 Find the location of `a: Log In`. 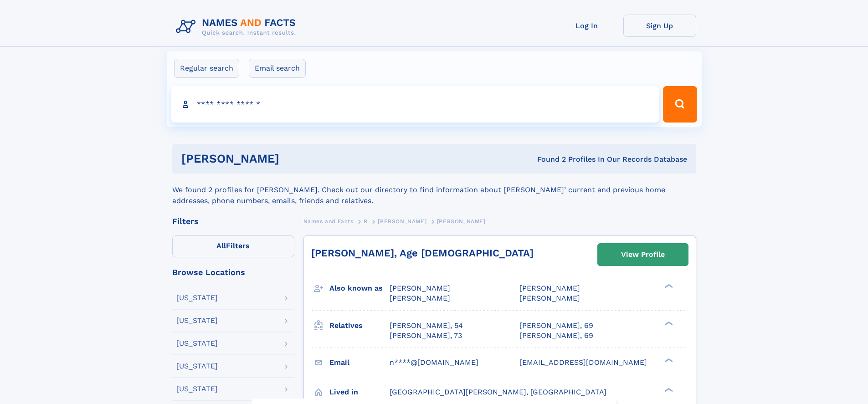

a: Log In is located at coordinates (588, 26).